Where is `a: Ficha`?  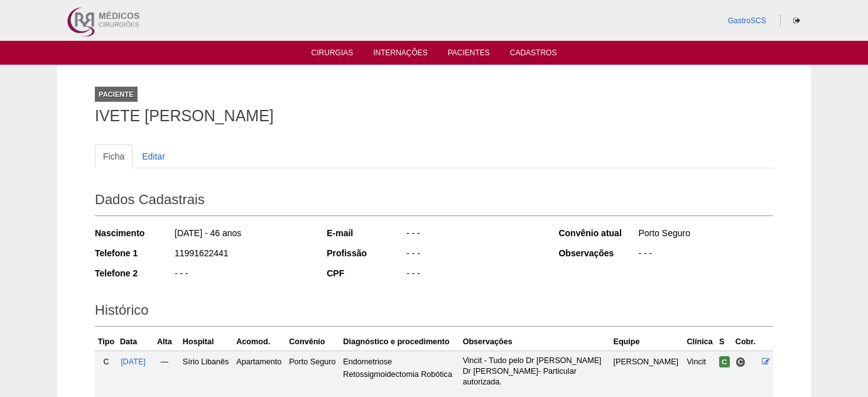
a: Ficha is located at coordinates (114, 157).